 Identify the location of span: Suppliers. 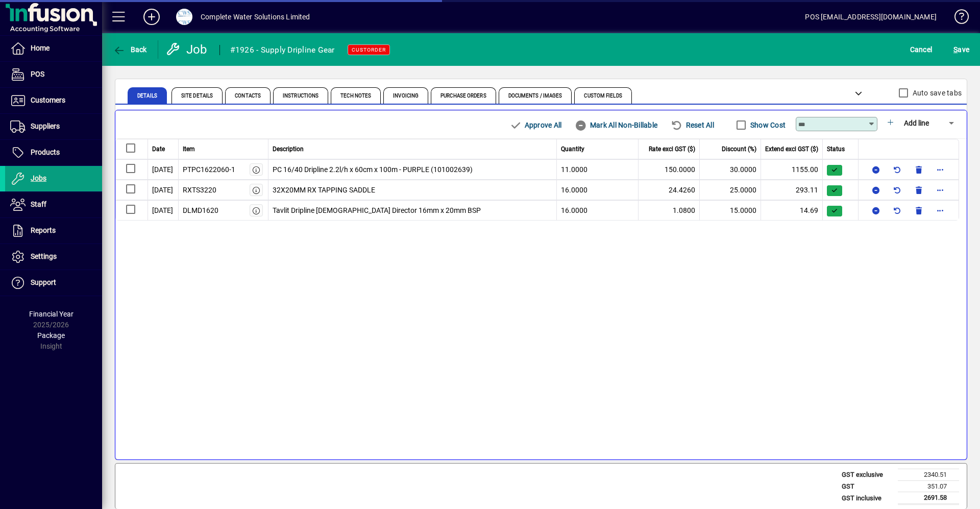
(45, 126).